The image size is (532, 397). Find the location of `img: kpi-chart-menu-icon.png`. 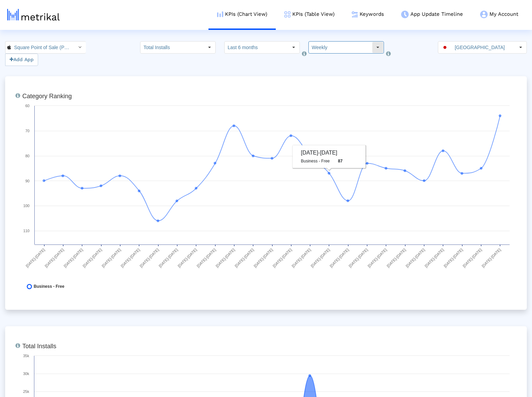

img: kpi-chart-menu-icon.png is located at coordinates (220, 14).